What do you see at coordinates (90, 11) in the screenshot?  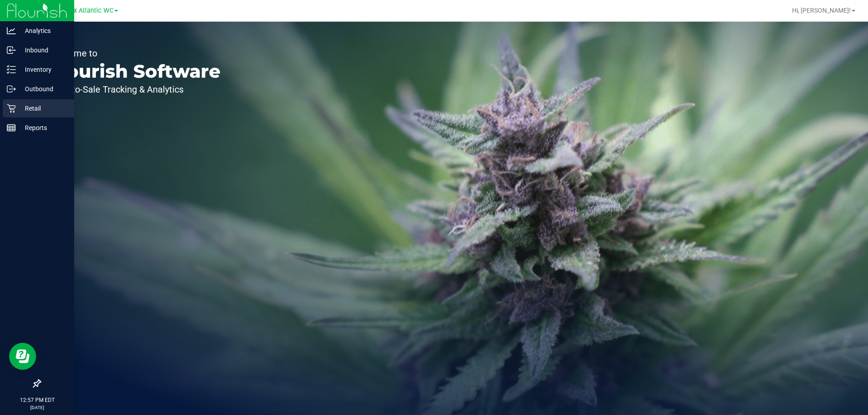 I see `span: Jax Atlantic WC` at bounding box center [90, 11].